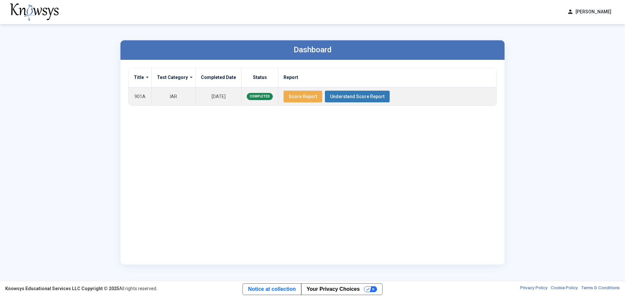 The width and height of the screenshot is (625, 296). Describe the element at coordinates (303, 97) in the screenshot. I see `button: Score Report` at that location.